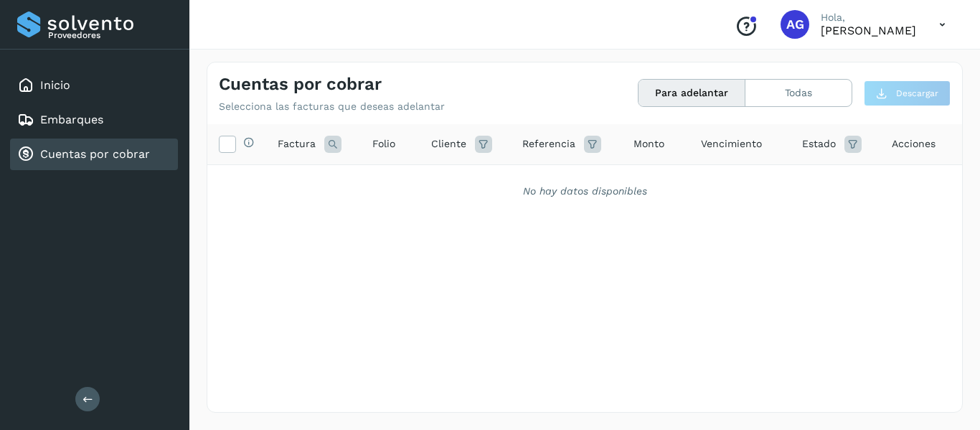 The height and width of the screenshot is (430, 980). Describe the element at coordinates (917, 94) in the screenshot. I see `span: Descargar` at that location.